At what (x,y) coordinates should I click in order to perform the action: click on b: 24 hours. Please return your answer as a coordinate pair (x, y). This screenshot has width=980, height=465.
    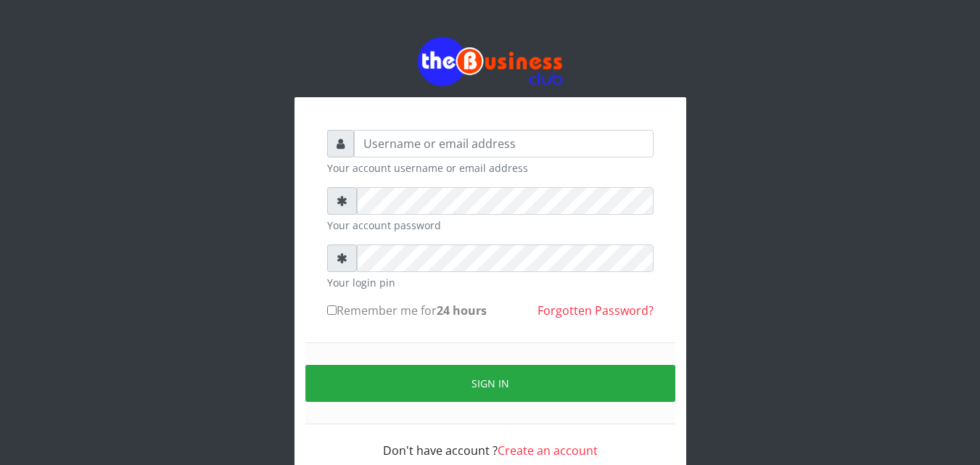
    Looking at the image, I should click on (462, 311).